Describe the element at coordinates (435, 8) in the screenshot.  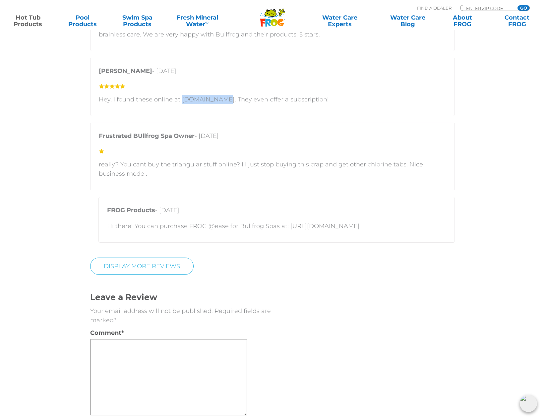
I see `p: Find A Dealer` at that location.